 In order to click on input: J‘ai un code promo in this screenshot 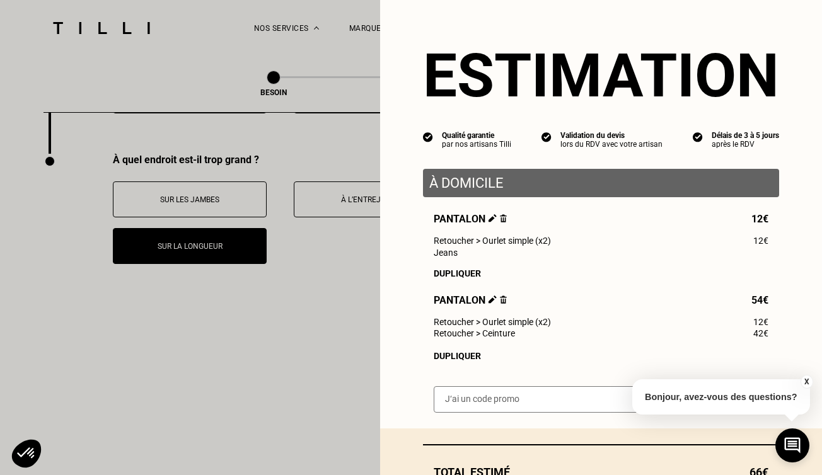, I will do `click(576, 400)`.